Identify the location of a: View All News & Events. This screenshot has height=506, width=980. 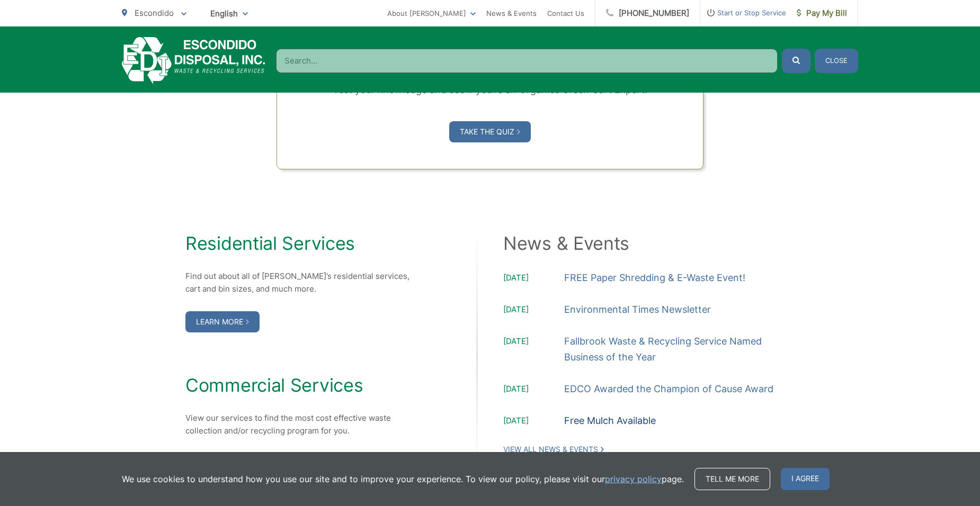
(554, 449).